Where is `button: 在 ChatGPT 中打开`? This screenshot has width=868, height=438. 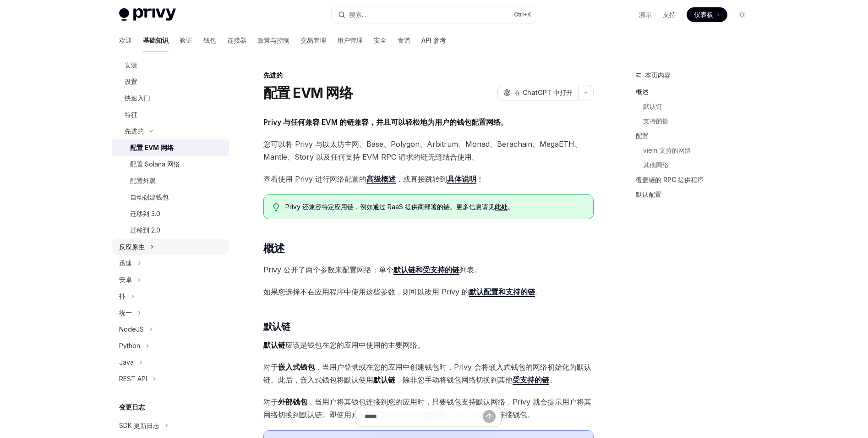 button: 在 ChatGPT 中打开 is located at coordinates (538, 92).